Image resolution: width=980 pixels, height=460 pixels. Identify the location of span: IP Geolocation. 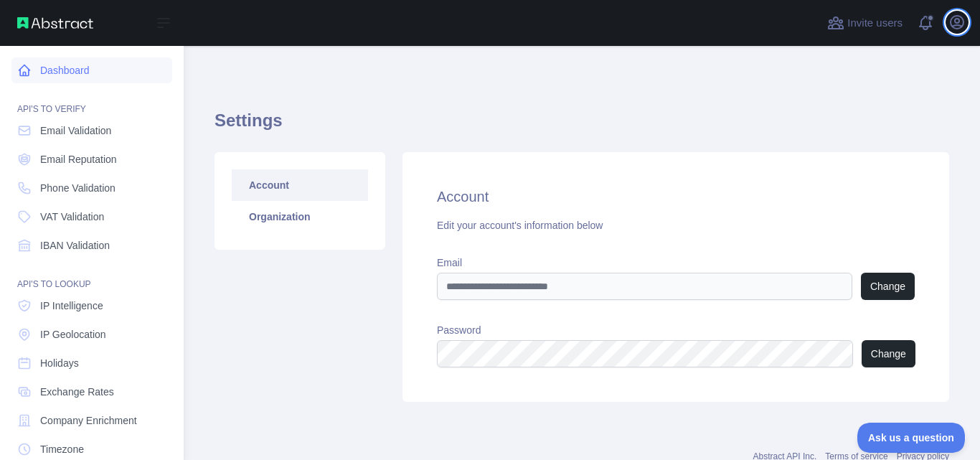
(74, 335).